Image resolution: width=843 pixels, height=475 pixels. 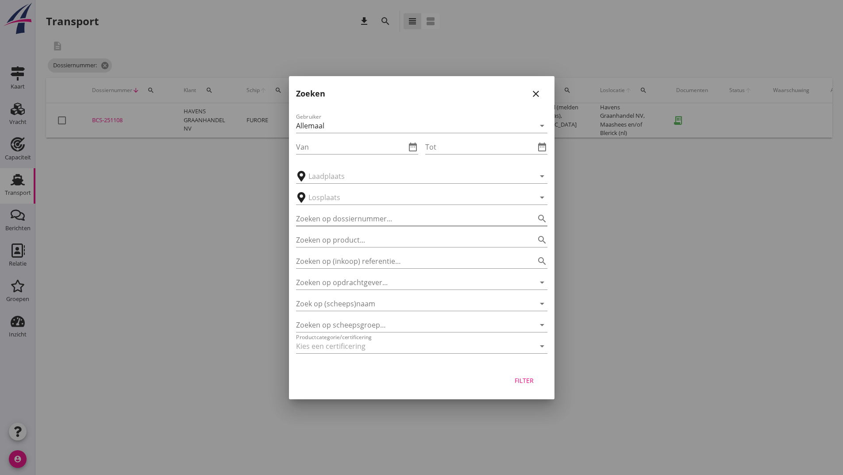 I want to click on div: Allemaal, so click(x=310, y=126).